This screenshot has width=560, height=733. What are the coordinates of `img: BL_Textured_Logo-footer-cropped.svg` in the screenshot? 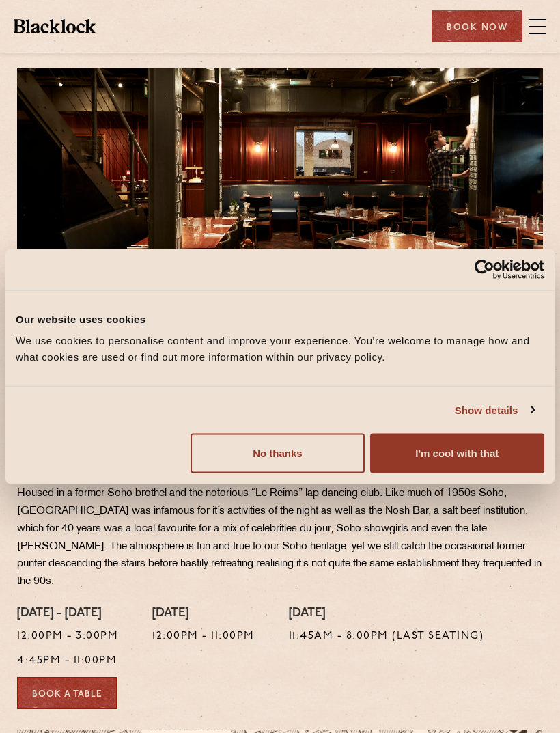 It's located at (54, 26).